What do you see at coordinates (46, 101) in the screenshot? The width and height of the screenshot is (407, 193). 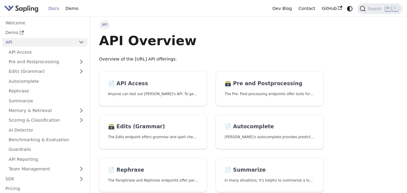 I see `a: Summarize` at bounding box center [46, 101].